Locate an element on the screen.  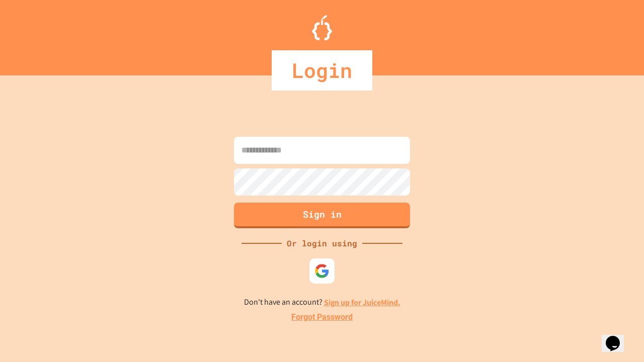
p: Don't have an account? is located at coordinates (322, 302).